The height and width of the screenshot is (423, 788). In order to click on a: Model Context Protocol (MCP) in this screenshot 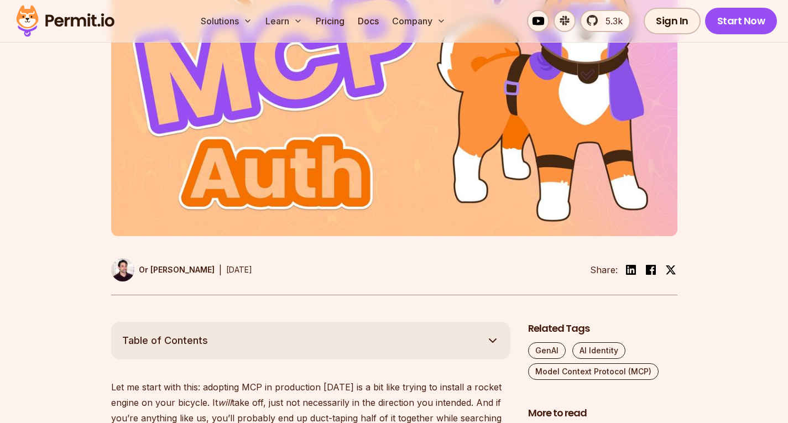, I will do `click(594, 372)`.